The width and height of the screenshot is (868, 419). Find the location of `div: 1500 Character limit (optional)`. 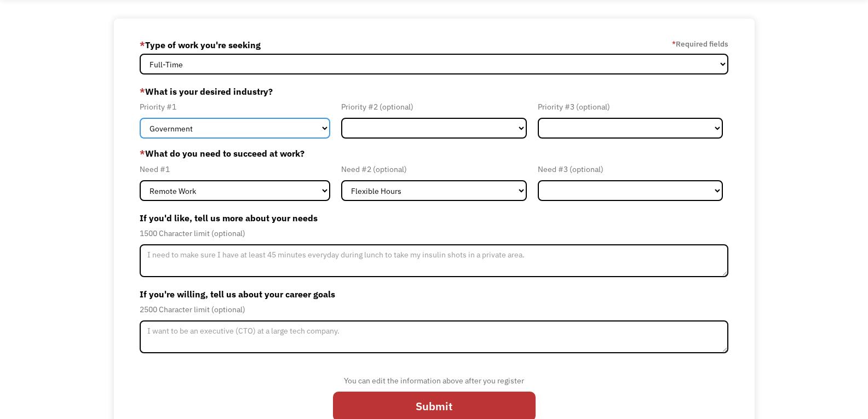

div: 1500 Character limit (optional) is located at coordinates (434, 234).